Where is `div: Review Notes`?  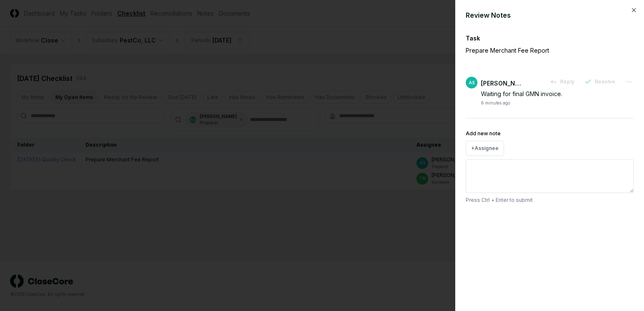 div: Review Notes is located at coordinates (549, 15).